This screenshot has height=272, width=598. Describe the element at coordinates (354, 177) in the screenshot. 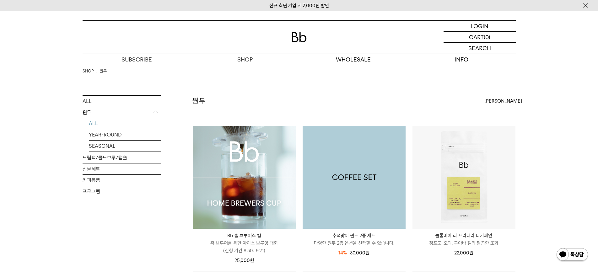

I see `a: 추석맞이 원두 2종 세트` at that location.